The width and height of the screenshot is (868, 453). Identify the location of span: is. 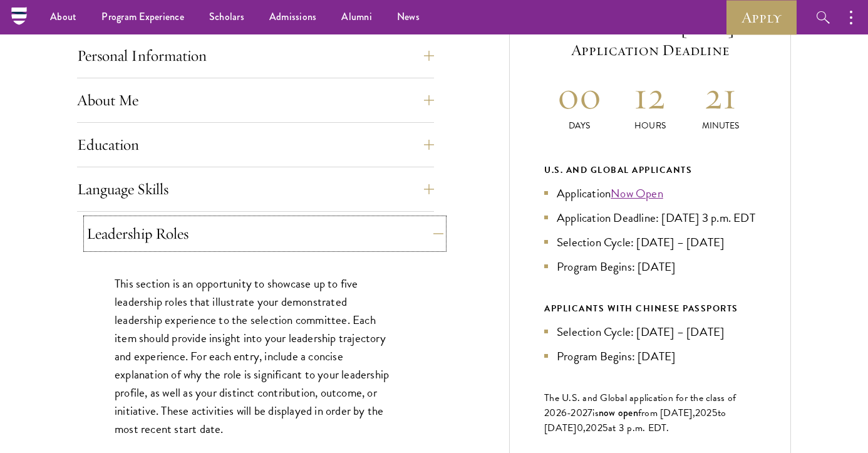
(595, 413).